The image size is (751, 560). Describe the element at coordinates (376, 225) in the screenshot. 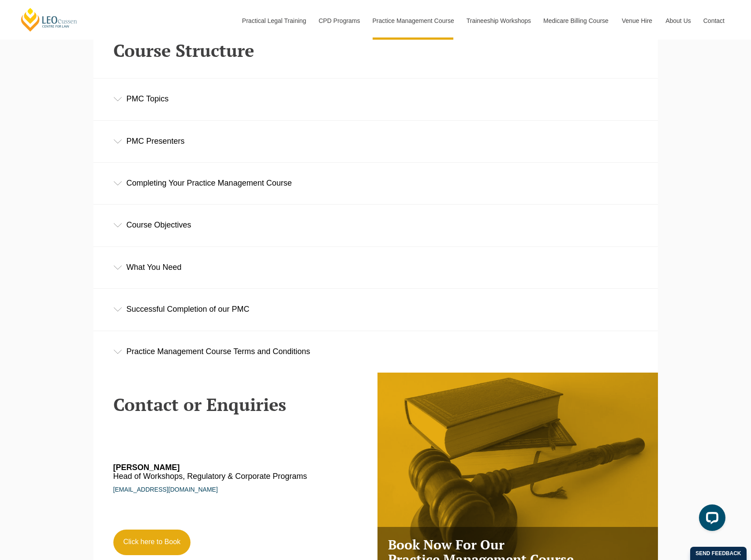

I see `div: Course Objectives` at that location.